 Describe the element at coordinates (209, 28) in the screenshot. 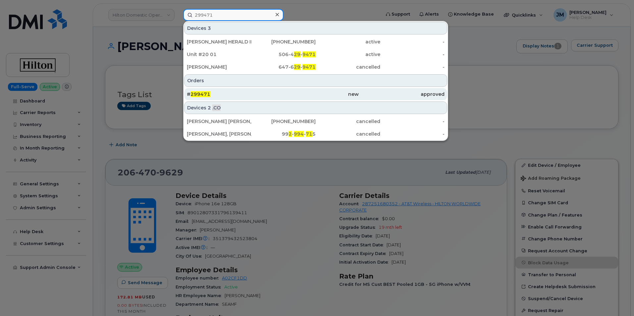

I see `span: 3` at that location.